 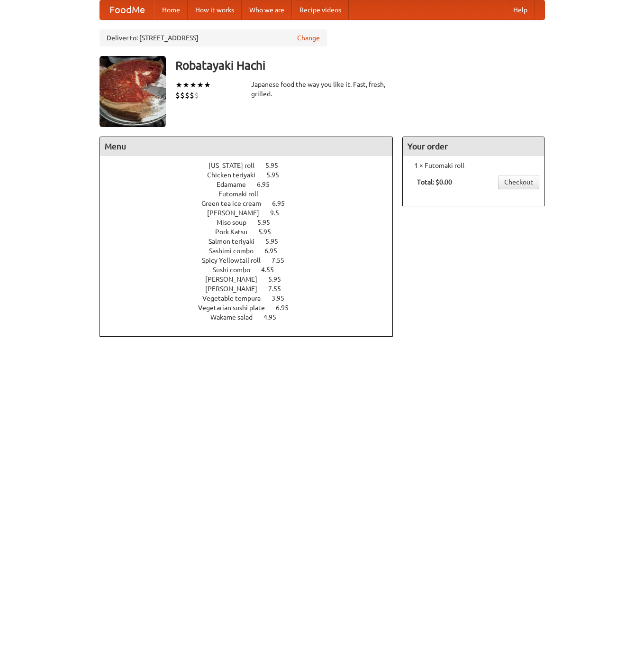 What do you see at coordinates (127, 10) in the screenshot?
I see `a: FoodMe` at bounding box center [127, 10].